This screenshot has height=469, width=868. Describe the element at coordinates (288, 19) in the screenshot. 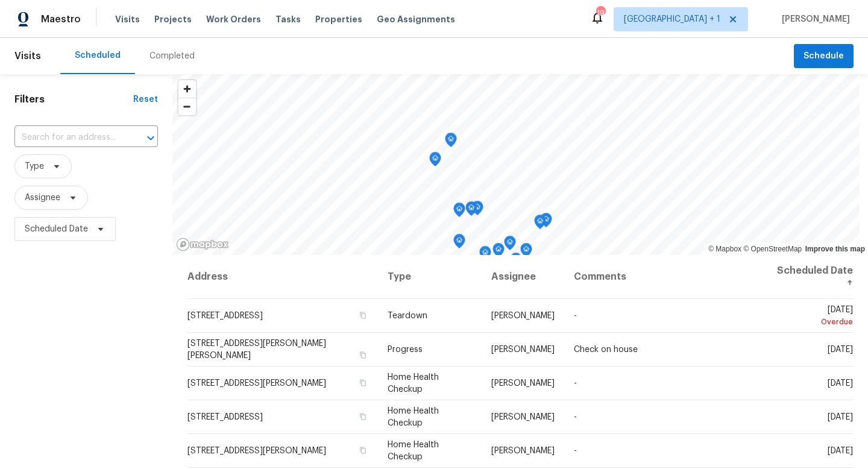

I see `span: Tasks` at that location.